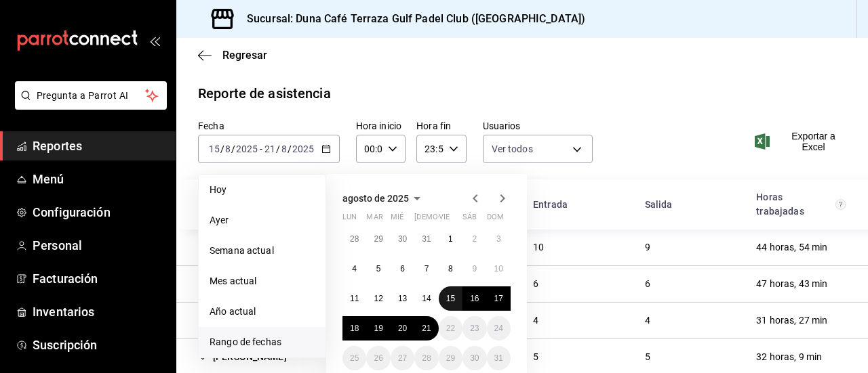 The height and width of the screenshot is (373, 868). What do you see at coordinates (538, 126) in the screenshot?
I see `label: Usuarios` at bounding box center [538, 126].